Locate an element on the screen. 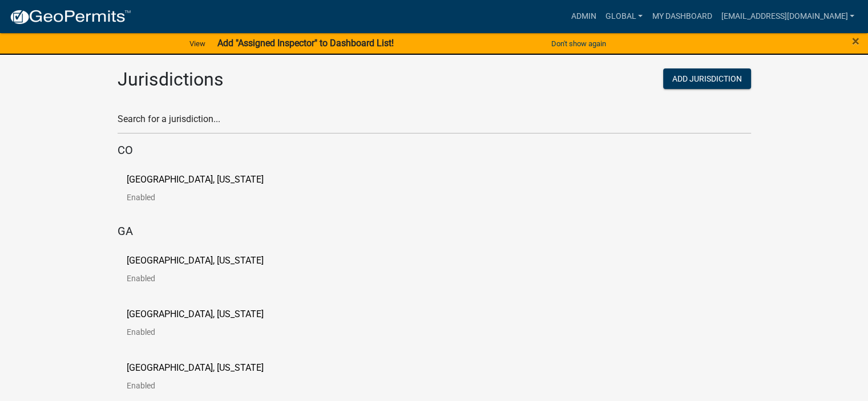 This screenshot has width=868, height=401. button: Don't show again is located at coordinates (579, 43).